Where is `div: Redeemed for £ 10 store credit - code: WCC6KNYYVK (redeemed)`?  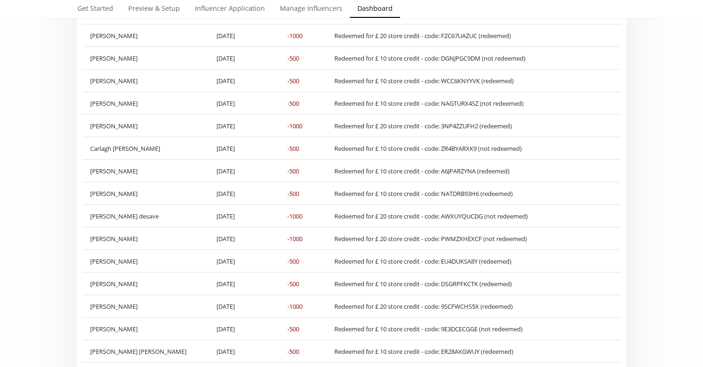 div: Redeemed for £ 10 store credit - code: WCC6KNYYVK (redeemed) is located at coordinates (424, 81).